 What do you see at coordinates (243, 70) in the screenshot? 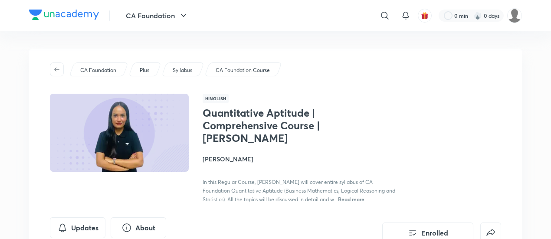
I see `p: CA Foundation Course` at bounding box center [243, 70].